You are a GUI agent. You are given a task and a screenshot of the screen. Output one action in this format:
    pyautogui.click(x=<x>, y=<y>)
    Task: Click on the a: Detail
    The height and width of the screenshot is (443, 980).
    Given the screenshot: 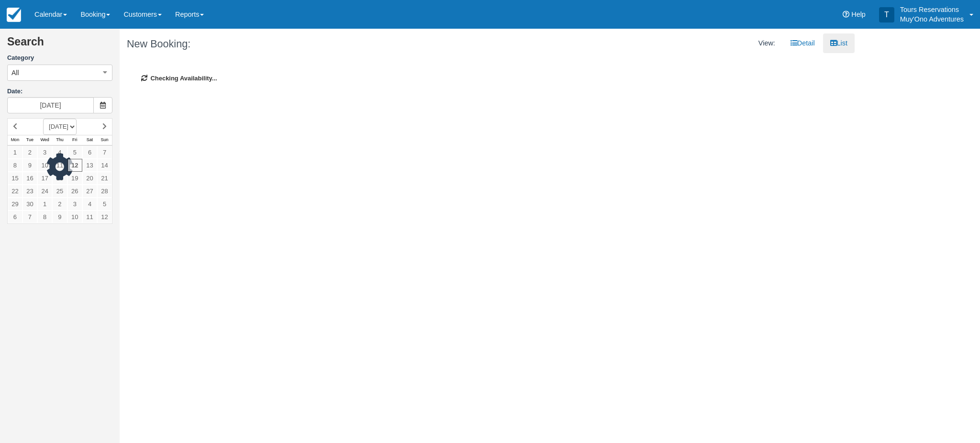 What is the action you would take?
    pyautogui.click(x=803, y=43)
    